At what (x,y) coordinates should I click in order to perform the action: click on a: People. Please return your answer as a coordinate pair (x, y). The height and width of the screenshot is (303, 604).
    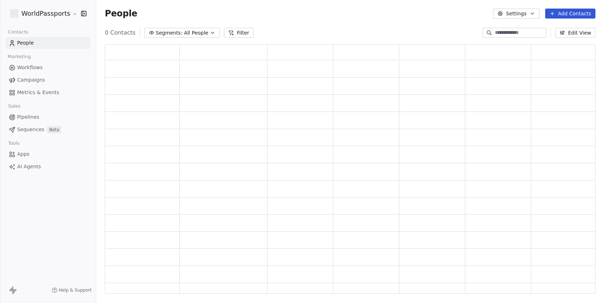
    Looking at the image, I should click on (48, 43).